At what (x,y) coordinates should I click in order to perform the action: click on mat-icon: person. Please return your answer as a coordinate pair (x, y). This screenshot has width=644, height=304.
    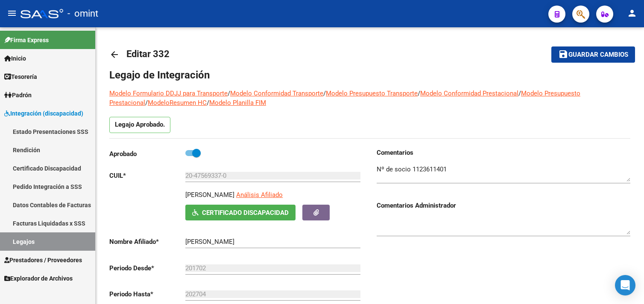
    Looking at the image, I should click on (633, 13).